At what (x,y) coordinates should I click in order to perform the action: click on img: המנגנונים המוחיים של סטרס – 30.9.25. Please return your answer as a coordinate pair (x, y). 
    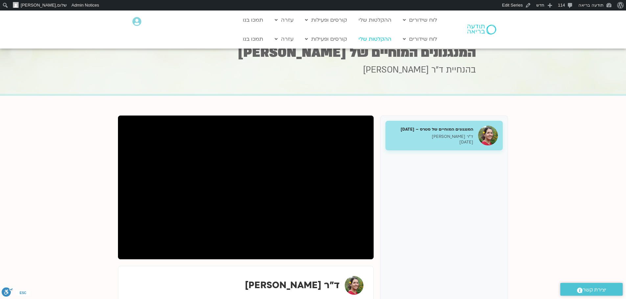
    Looking at the image, I should click on (488, 136).